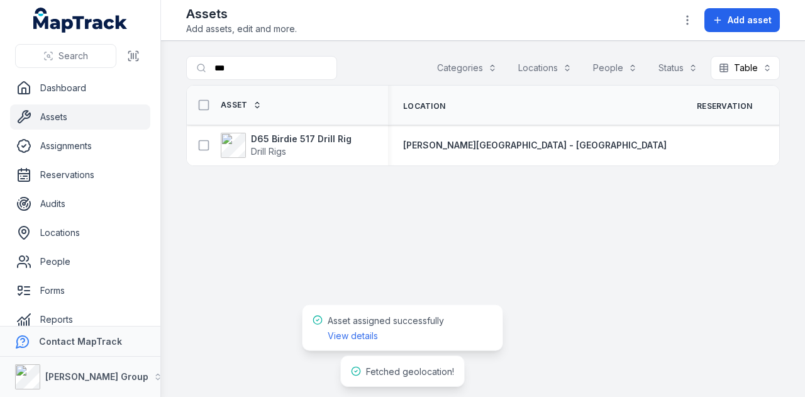 The height and width of the screenshot is (397, 805). Describe the element at coordinates (424, 106) in the screenshot. I see `span: Location` at that location.